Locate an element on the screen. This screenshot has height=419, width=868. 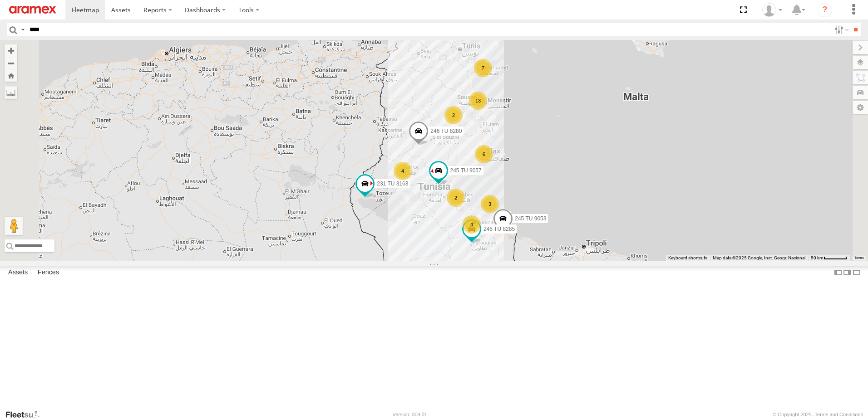
span: 231 TU 3163 is located at coordinates (392, 183).